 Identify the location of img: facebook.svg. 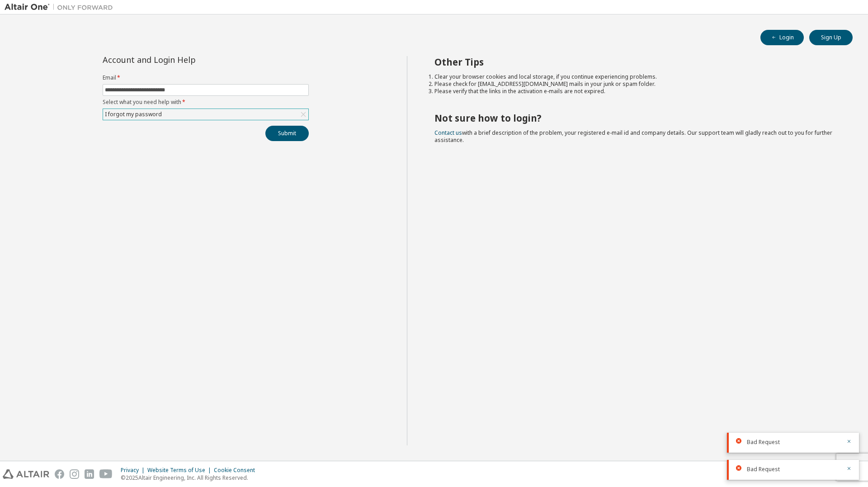
(59, 474).